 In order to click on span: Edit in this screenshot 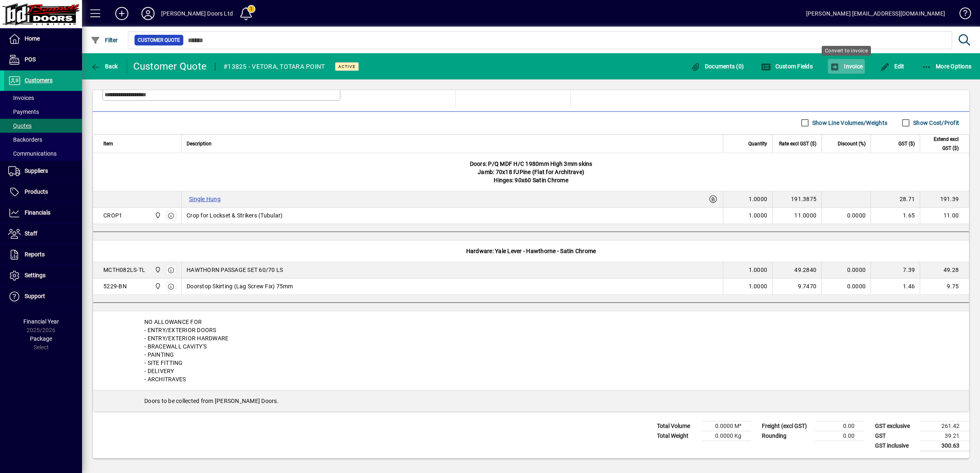, I will do `click(893, 67)`.